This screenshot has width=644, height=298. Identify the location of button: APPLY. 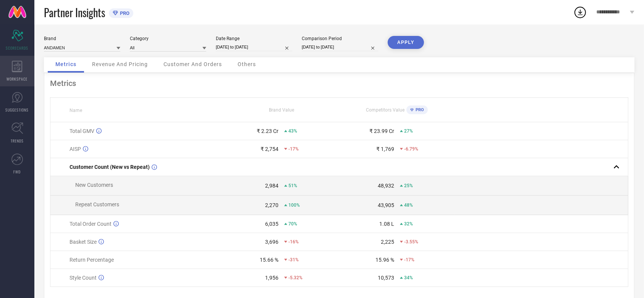
(405, 42).